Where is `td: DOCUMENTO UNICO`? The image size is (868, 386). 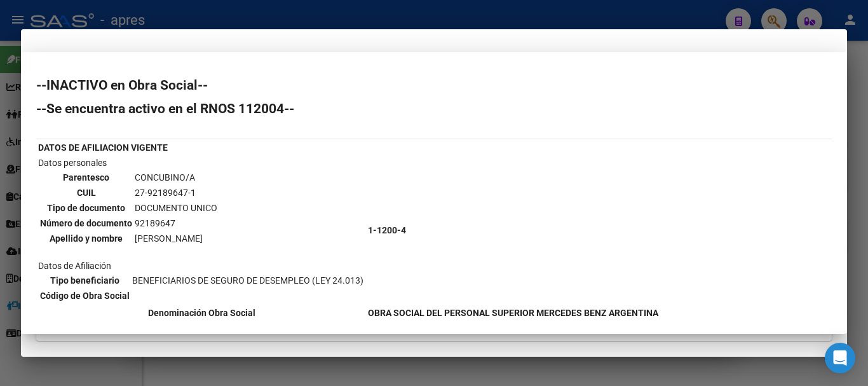 td: DOCUMENTO UNICO is located at coordinates (176, 208).